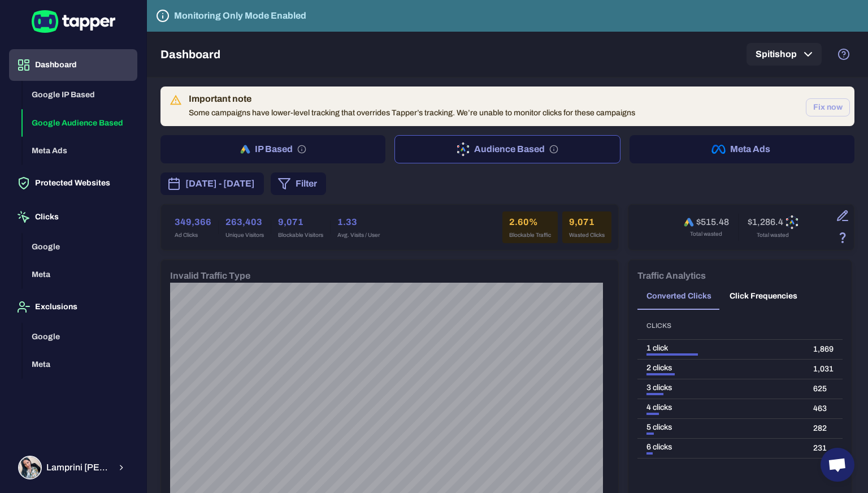  What do you see at coordinates (244, 222) in the screenshot?
I see `h6: 263,403` at bounding box center [244, 222].